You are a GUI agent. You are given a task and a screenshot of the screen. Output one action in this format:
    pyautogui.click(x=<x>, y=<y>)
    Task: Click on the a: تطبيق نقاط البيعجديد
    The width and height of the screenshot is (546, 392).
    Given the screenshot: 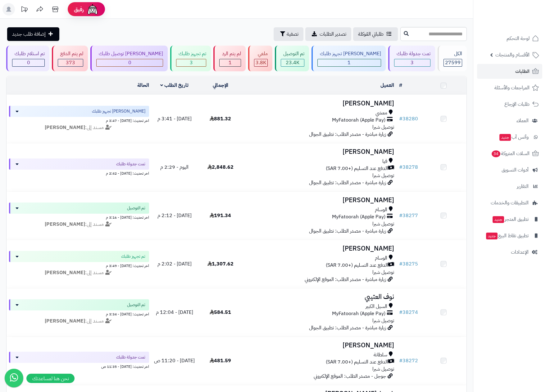 What is the action you would take?
    pyautogui.click(x=509, y=235)
    